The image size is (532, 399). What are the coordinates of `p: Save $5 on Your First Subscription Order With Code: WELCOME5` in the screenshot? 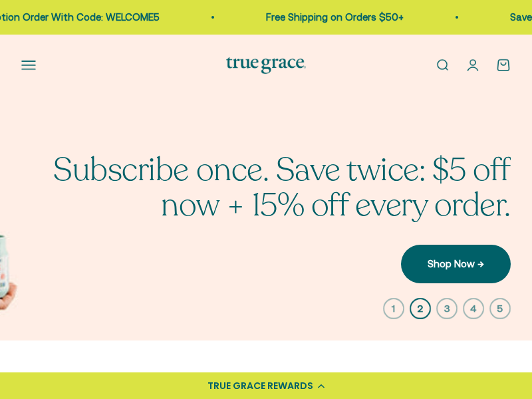 It's located at (323, 17).